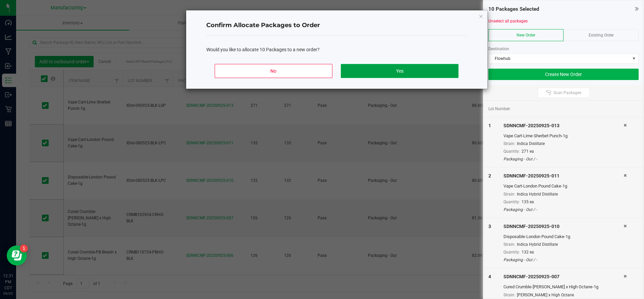 The width and height of the screenshot is (644, 299). What do you see at coordinates (4, 3) in the screenshot?
I see `span: 1` at bounding box center [4, 3].